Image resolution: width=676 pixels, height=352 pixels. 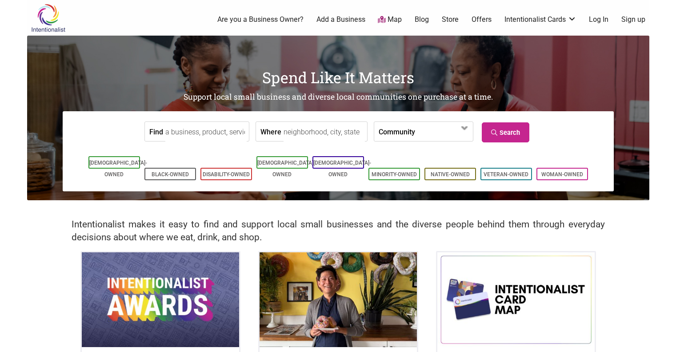 What do you see at coordinates (338, 231) in the screenshot?
I see `h2: Intentionalist makes it easy to find and support local small businesses and the diverse people be...` at bounding box center [338, 231].